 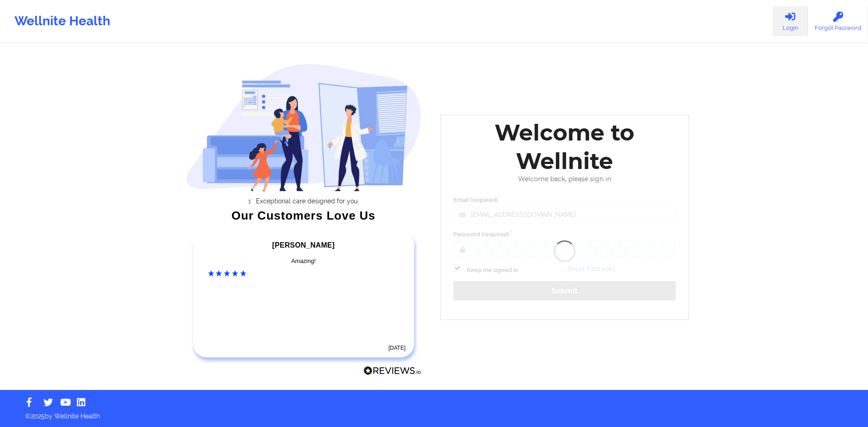 What do you see at coordinates (791, 21) in the screenshot?
I see `a: Login` at bounding box center [791, 21].